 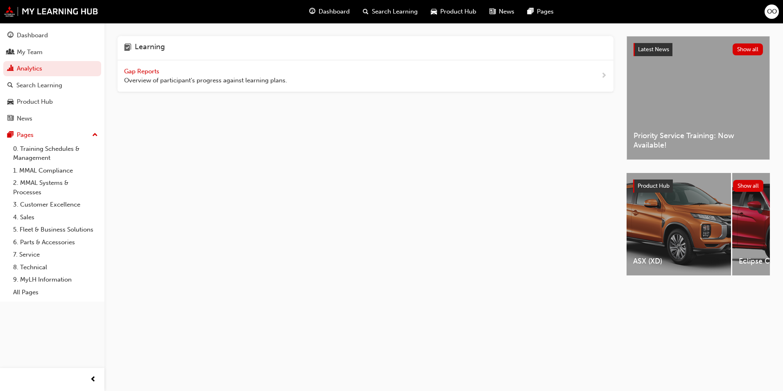 I want to click on span: next-icon, so click(x=604, y=76).